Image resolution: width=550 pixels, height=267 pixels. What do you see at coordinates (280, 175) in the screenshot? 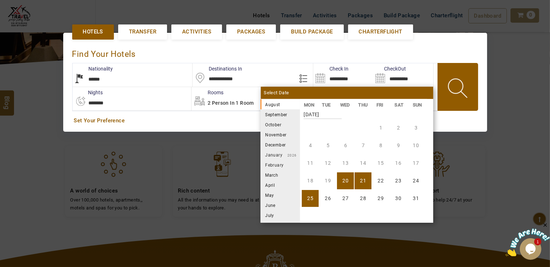
I see `li: March` at bounding box center [280, 175].